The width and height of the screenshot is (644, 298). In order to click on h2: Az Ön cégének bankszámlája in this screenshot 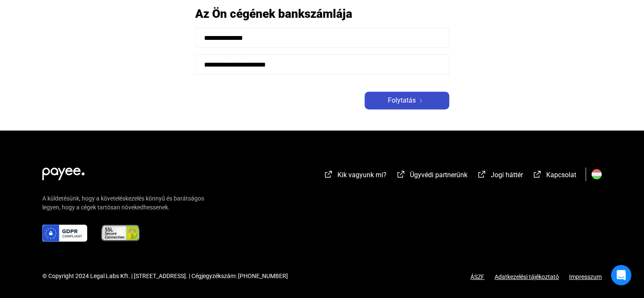, I will do `click(322, 13)`.